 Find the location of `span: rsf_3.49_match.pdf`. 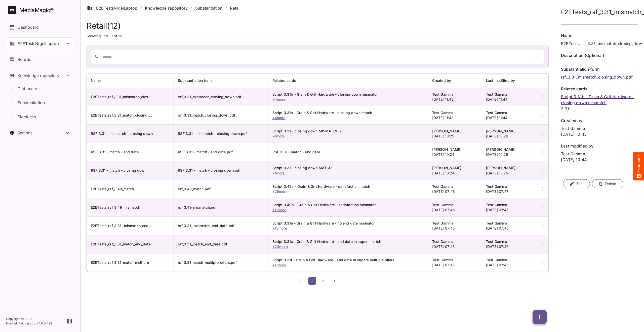

span: rsf_3.49_match.pdf is located at coordinates (194, 189).